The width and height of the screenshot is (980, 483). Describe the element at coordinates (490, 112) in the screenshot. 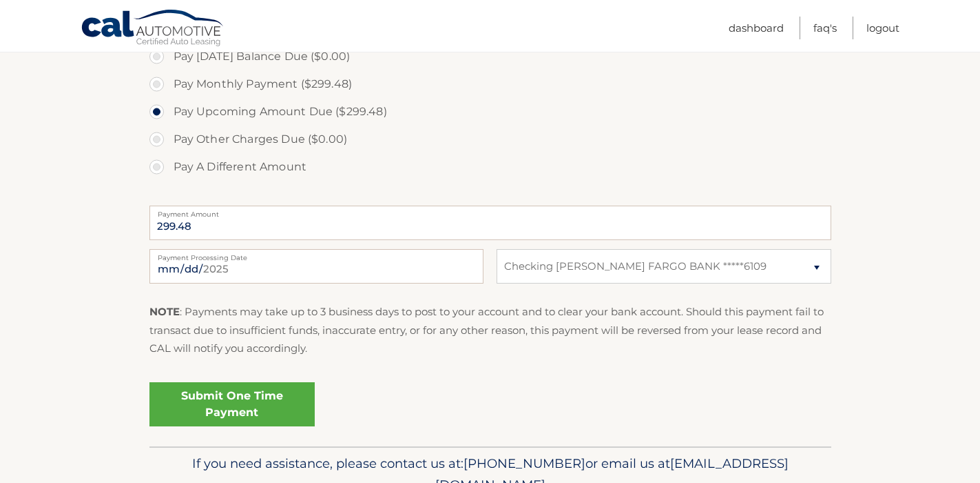

I see `label: Pay Upcoming Amount Due ($299.48)` at that location.